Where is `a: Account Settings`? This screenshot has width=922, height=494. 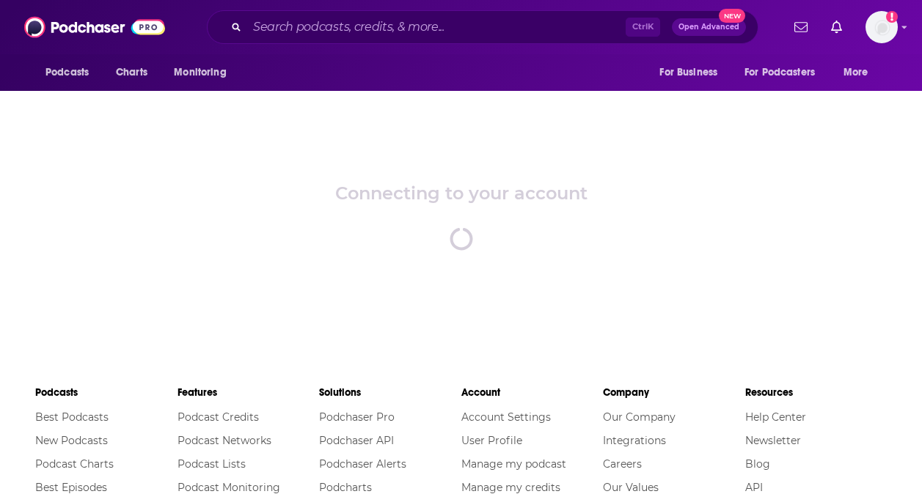 a: Account Settings is located at coordinates (506, 417).